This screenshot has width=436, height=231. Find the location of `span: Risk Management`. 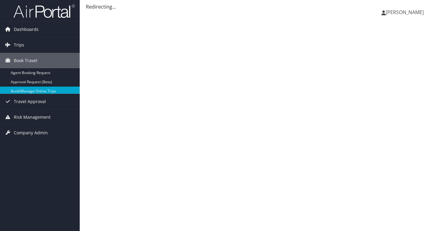

span: Risk Management is located at coordinates (32, 117).